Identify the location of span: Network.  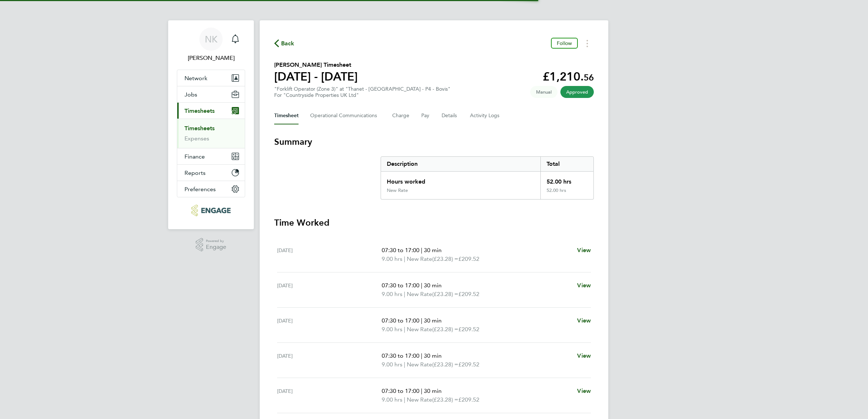
(195, 78).